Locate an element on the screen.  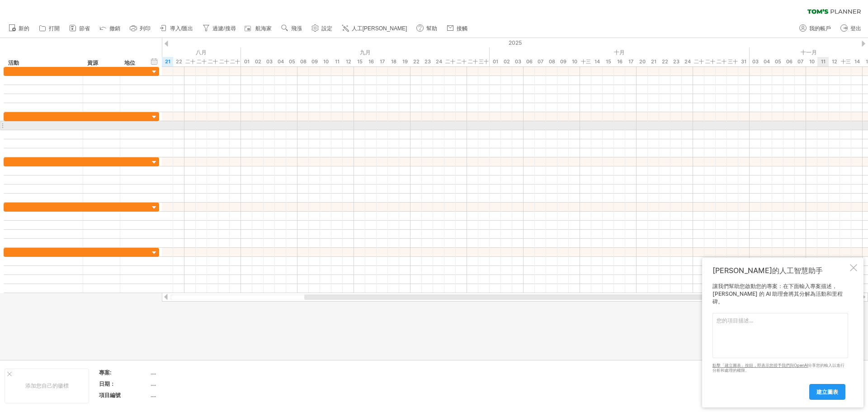
div: 2025年8月27日星期三 is located at coordinates (212, 61).